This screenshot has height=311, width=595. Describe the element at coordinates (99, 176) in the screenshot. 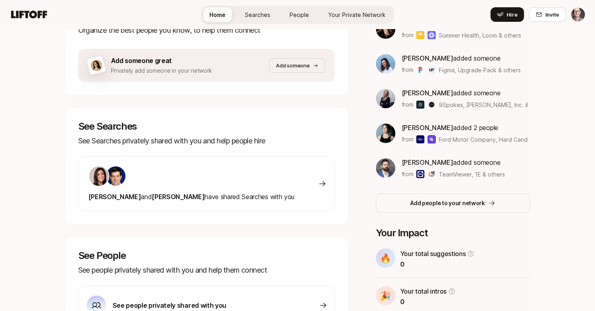

I see `img: 71d7b91d_d7cb_43b4_a7ea_a9b2f2cc6e03.jpg` at that location.